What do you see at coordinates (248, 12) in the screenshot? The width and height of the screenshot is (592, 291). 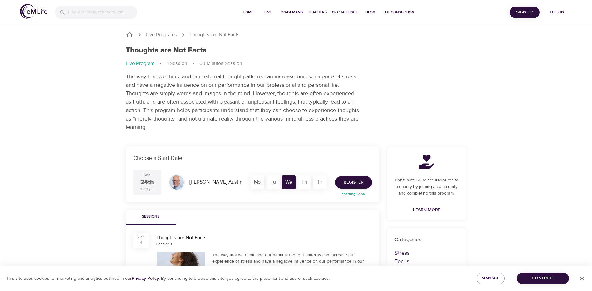 I see `span: Home` at bounding box center [248, 12].